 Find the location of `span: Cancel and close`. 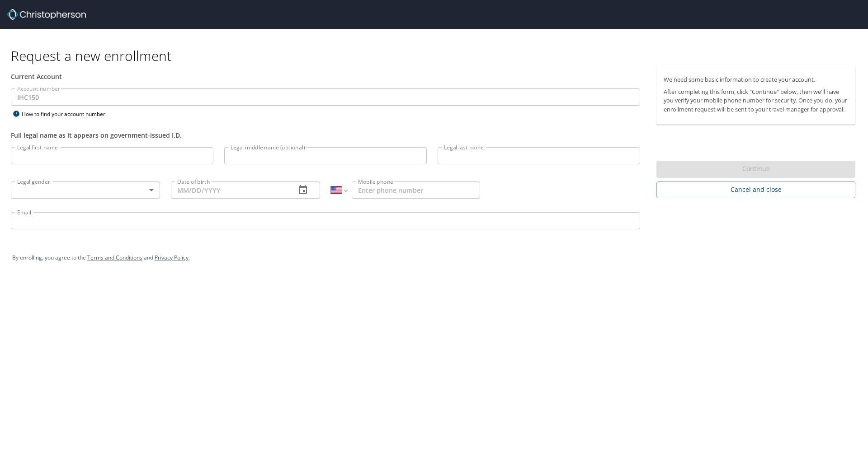

span: Cancel and close is located at coordinates (756, 190).